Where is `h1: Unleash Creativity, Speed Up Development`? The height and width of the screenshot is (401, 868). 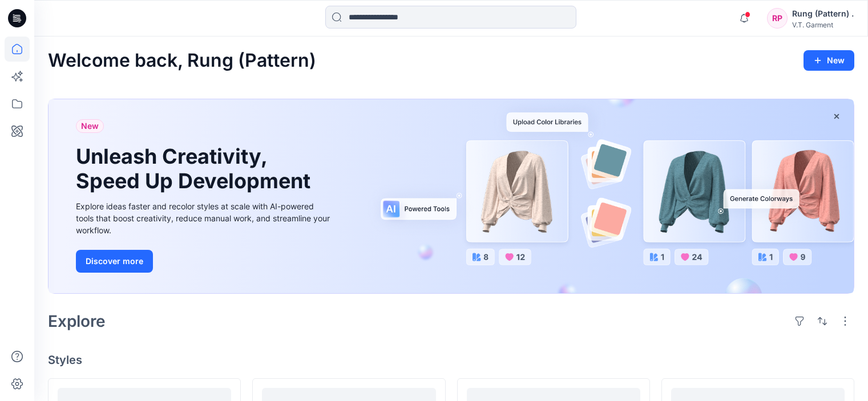 h1: Unleash Creativity, Speed Up Development is located at coordinates (196, 169).